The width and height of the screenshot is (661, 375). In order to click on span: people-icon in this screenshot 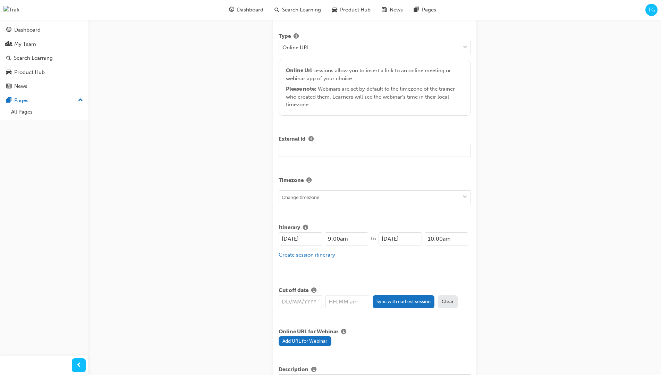, I will do `click(9, 44)`.